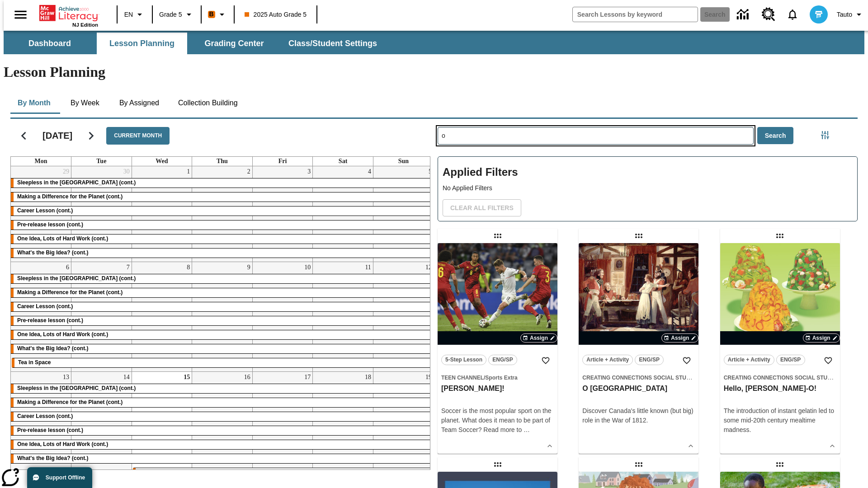 This screenshot has width=868, height=488. Describe the element at coordinates (62, 444) in the screenshot. I see `span: One Idea, Lots of Hard Work (cont.)` at that location.